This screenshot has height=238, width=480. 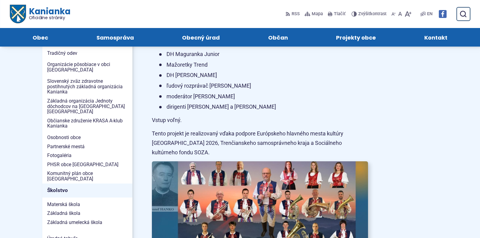 I want to click on li: Mažoretky Trend, so click(x=264, y=65).